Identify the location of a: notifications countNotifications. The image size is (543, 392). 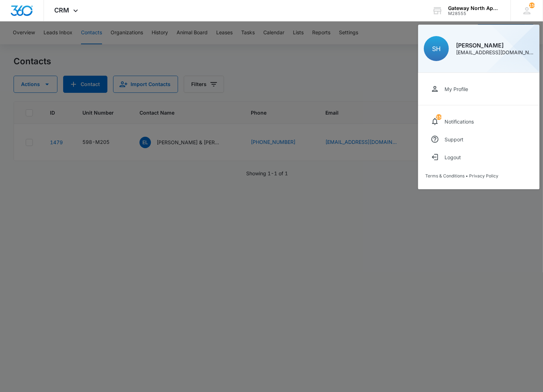
(479, 121).